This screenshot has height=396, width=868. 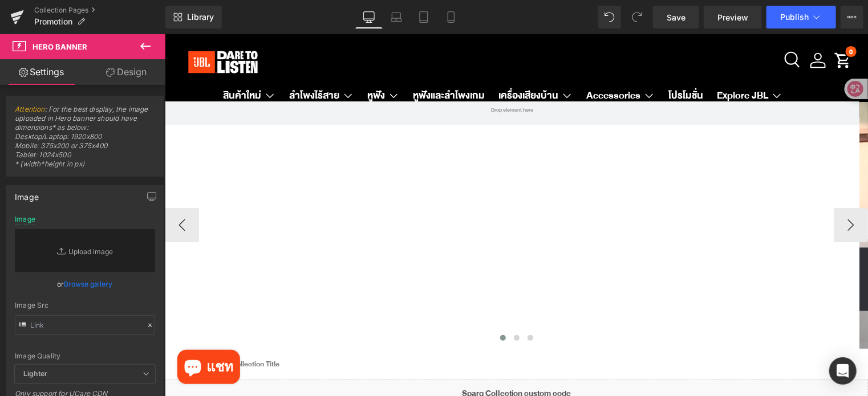 I want to click on div: Image Quality, so click(x=85, y=356).